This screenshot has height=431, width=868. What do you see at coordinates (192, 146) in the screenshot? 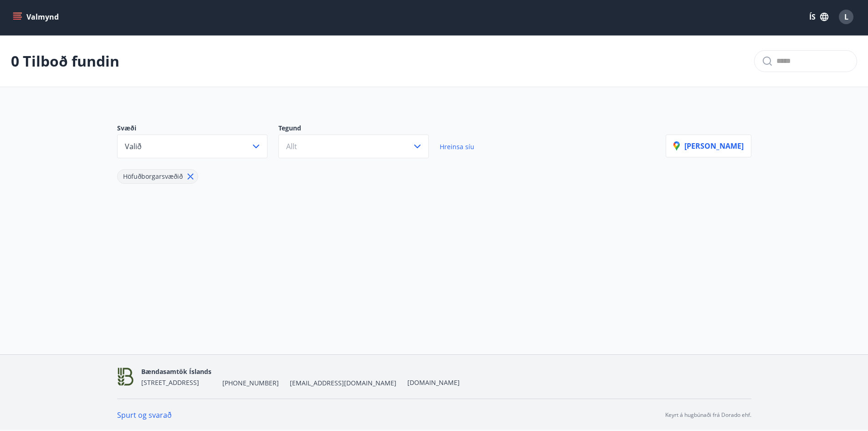
I see `button: Valið` at bounding box center [192, 146].